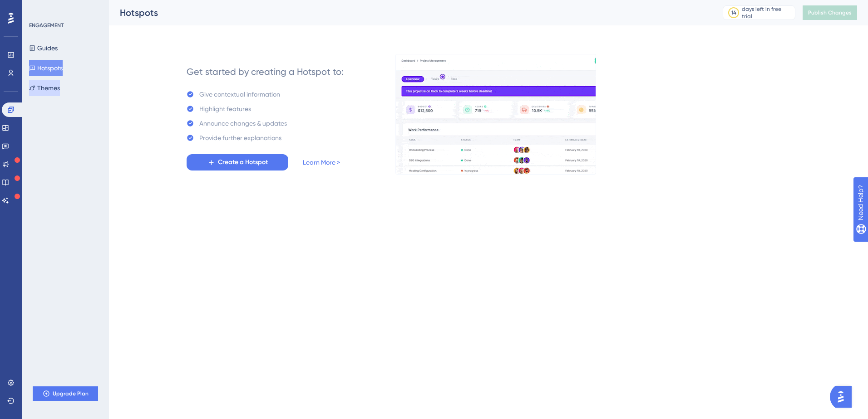 The width and height of the screenshot is (868, 419). What do you see at coordinates (830, 12) in the screenshot?
I see `button: Publish Changes` at bounding box center [830, 12].